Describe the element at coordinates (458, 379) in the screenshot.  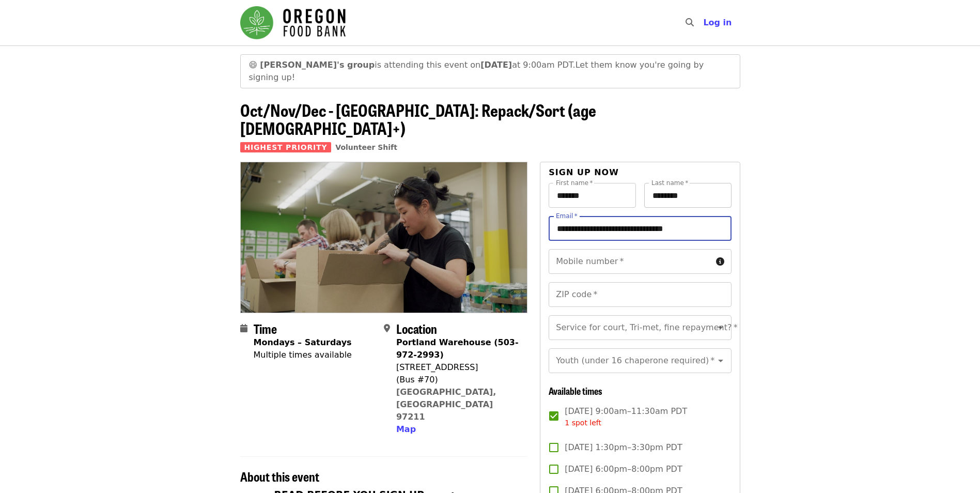
I see `div: (Bus #70)` at that location.